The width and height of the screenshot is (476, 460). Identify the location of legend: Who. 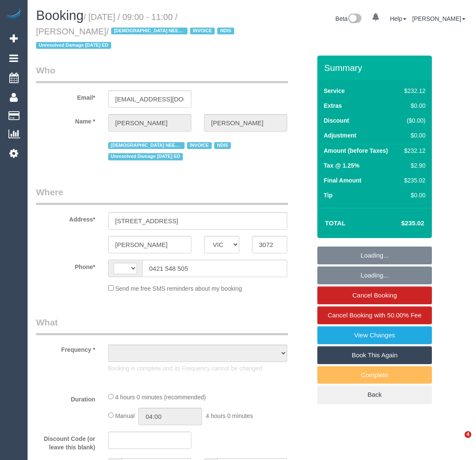
(162, 74).